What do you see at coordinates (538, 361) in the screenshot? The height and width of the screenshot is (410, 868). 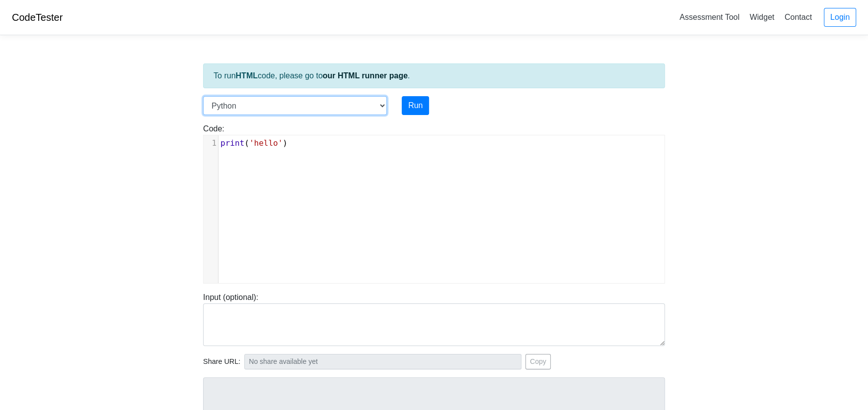 I see `button: Copy` at bounding box center [538, 361].